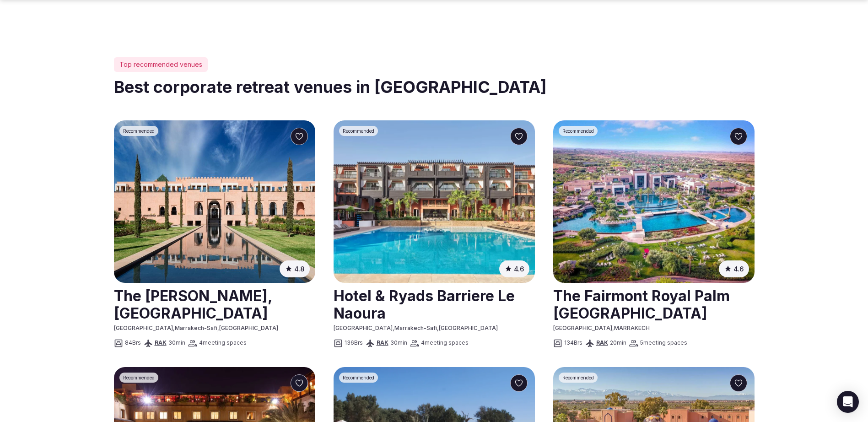 This screenshot has height=422, width=868. I want to click on span: 84 Brs, so click(132, 343).